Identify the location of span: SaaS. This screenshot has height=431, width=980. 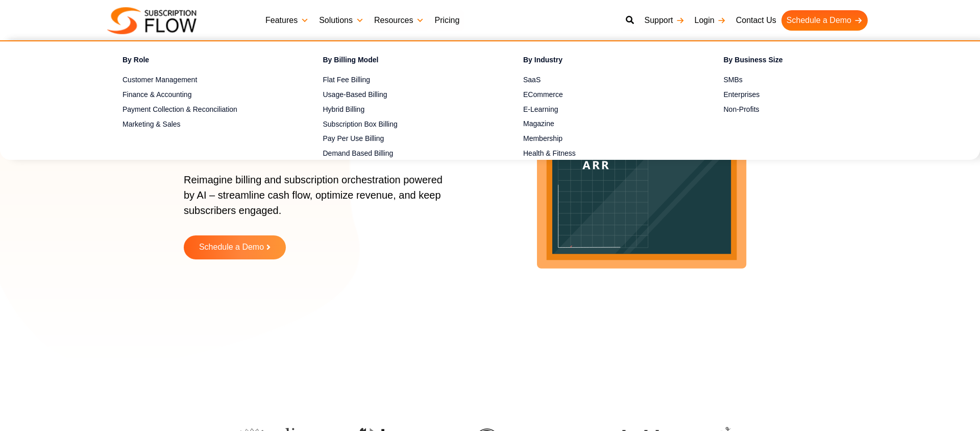
(532, 80).